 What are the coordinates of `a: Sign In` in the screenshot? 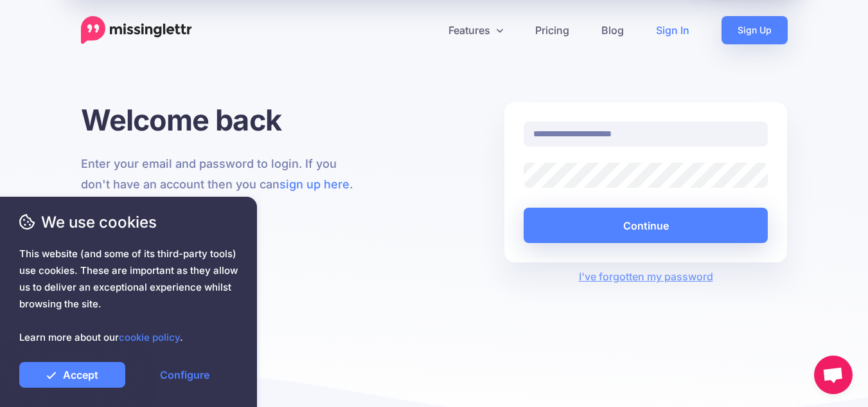 It's located at (673, 30).